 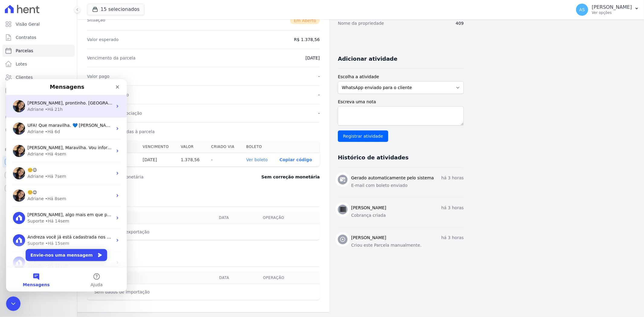 What do you see at coordinates (257, 160) in the screenshot?
I see `a: Ver boleto` at bounding box center [257, 160].